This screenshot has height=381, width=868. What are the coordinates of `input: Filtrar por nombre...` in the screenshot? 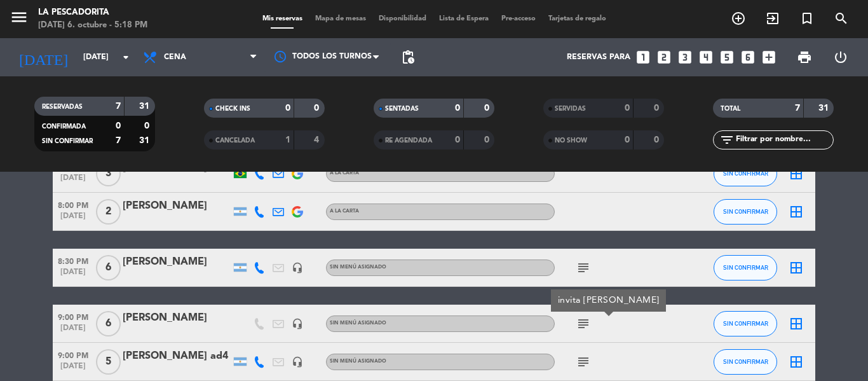 It's located at (784, 140).